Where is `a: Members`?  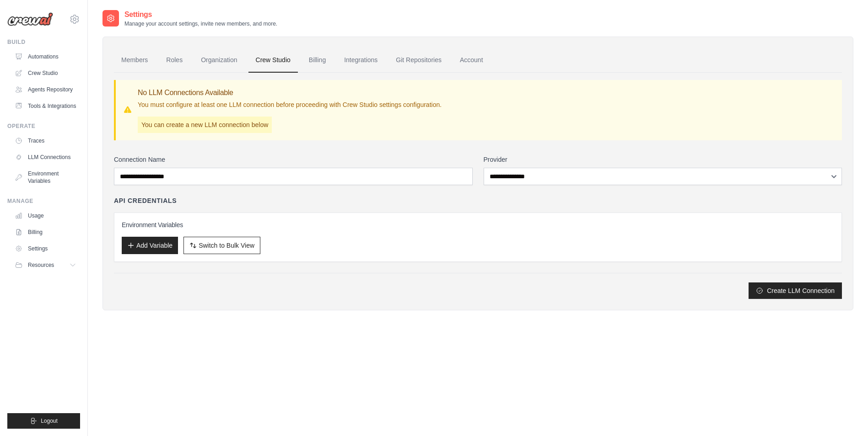
a: Members is located at coordinates (134, 60).